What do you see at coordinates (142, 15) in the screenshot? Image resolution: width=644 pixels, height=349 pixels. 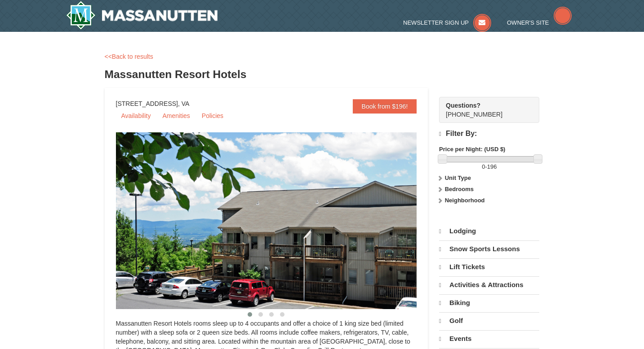 I see `img: Massanutten Resort Logo` at bounding box center [142, 15].